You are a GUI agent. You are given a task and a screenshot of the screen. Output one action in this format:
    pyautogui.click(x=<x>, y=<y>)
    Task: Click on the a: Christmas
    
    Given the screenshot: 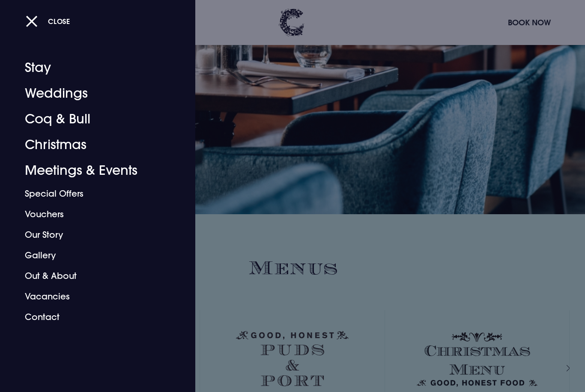 What is the action you would take?
    pyautogui.click(x=93, y=145)
    